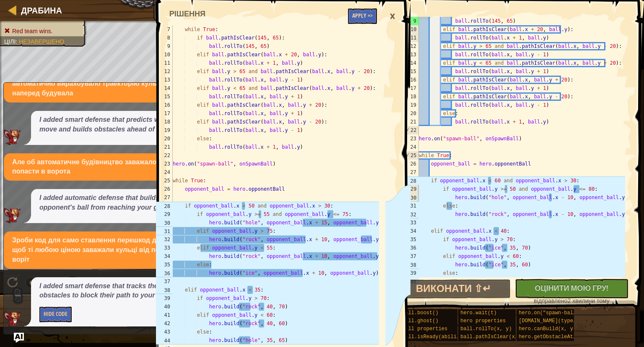  I want to click on span: ball.rollTo(x, y), so click(486, 329).